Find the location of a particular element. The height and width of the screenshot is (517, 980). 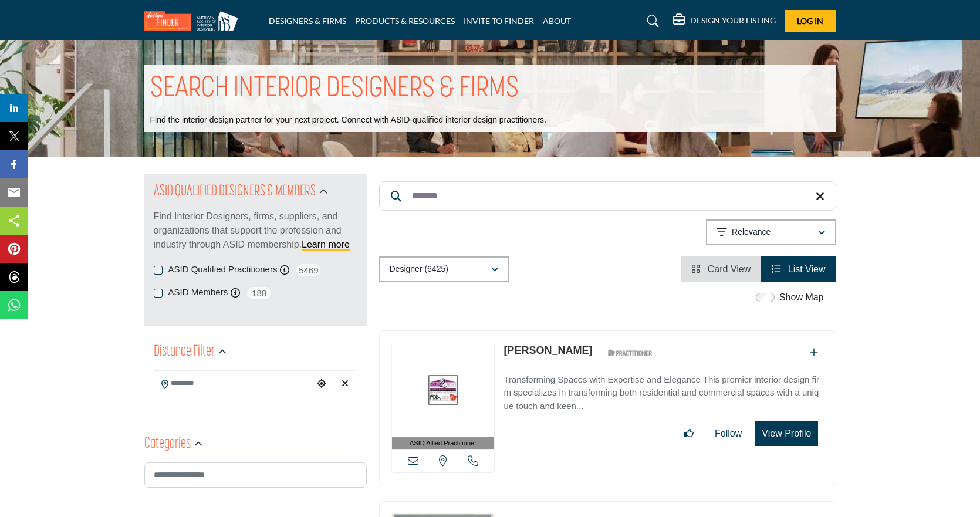

p: Find Interior Designers, firms, suppliers, and organizations that support the profession and indu... is located at coordinates (255, 231).